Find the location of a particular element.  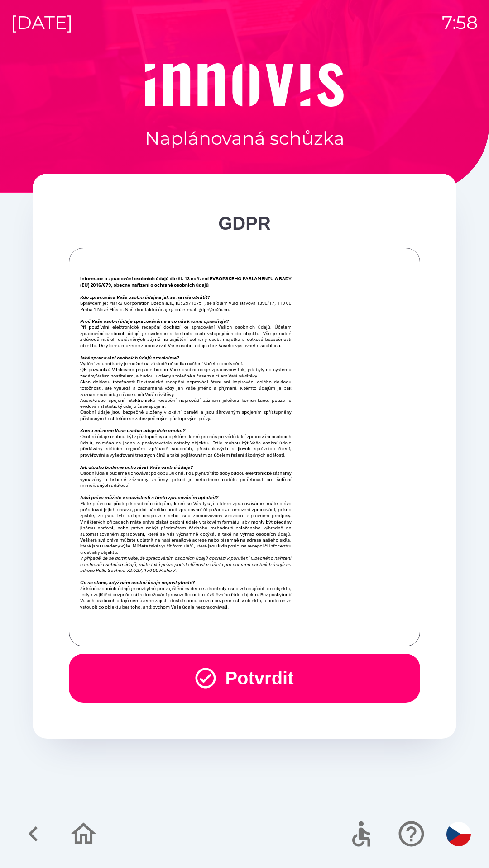

button: Potvrdit is located at coordinates (244, 678).